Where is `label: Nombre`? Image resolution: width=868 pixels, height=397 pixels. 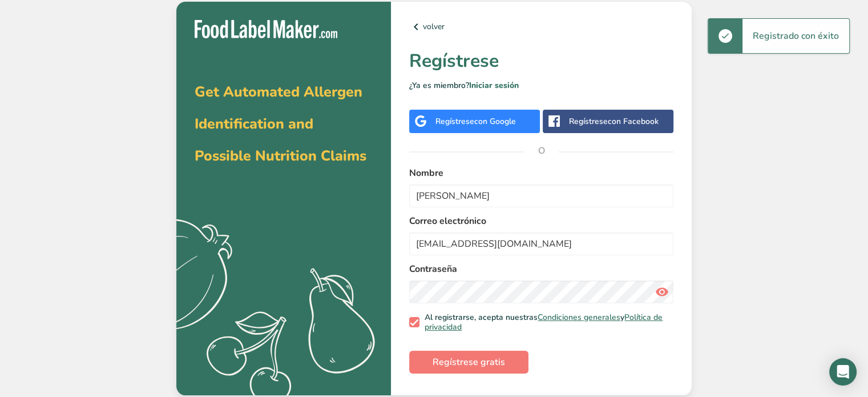
label: Nombre is located at coordinates (542, 173).